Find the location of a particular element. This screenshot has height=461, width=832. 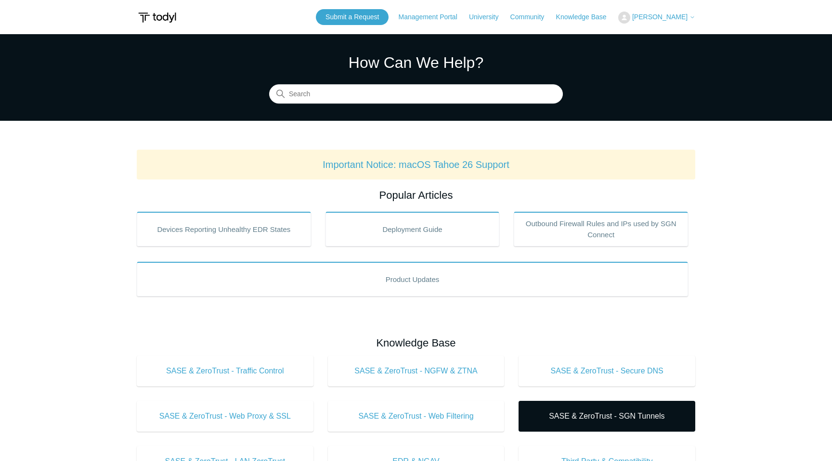

input: Search is located at coordinates (416, 94).